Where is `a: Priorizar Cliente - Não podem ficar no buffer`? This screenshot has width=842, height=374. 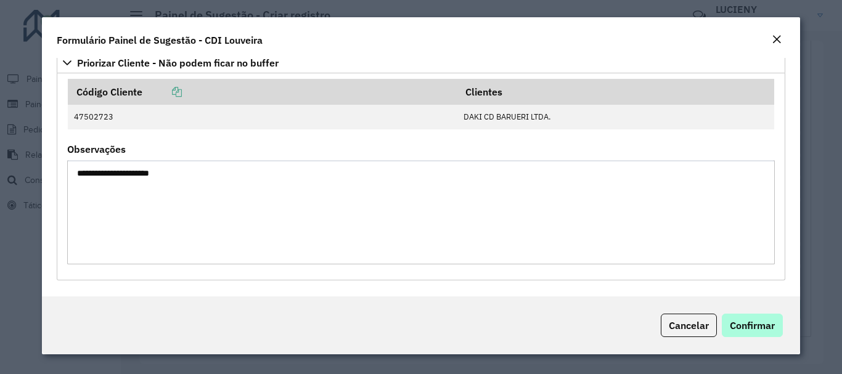
a: Priorizar Cliente - Não podem ficar no buffer is located at coordinates (420, 63).